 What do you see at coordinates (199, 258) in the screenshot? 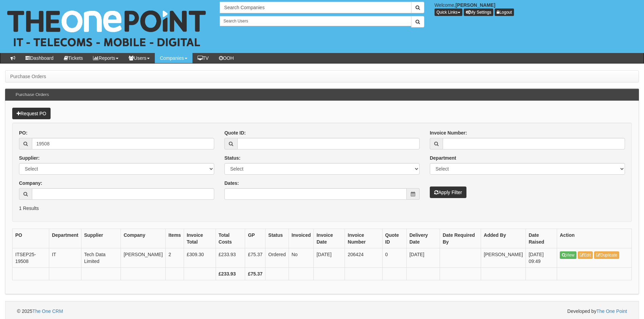
I see `td: £309.30` at bounding box center [199, 258].